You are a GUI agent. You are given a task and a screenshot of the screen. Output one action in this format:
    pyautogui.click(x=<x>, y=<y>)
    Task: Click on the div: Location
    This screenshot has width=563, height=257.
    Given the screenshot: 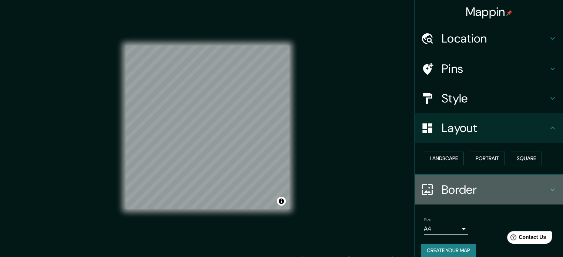 What is the action you would take?
    pyautogui.click(x=489, y=38)
    